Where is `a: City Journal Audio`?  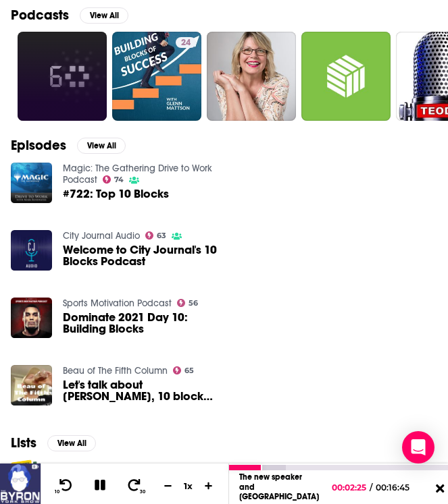 a: City Journal Audio is located at coordinates (101, 236).